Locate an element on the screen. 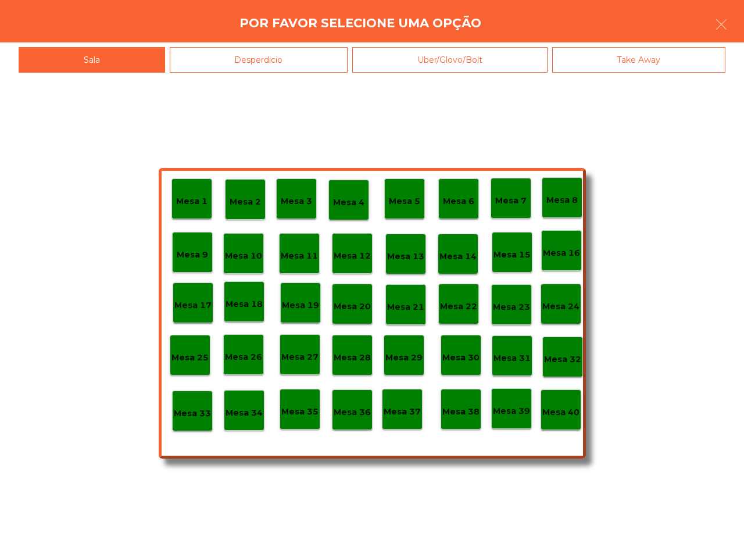 The width and height of the screenshot is (744, 558). p: Mesa 38 is located at coordinates (461, 411).